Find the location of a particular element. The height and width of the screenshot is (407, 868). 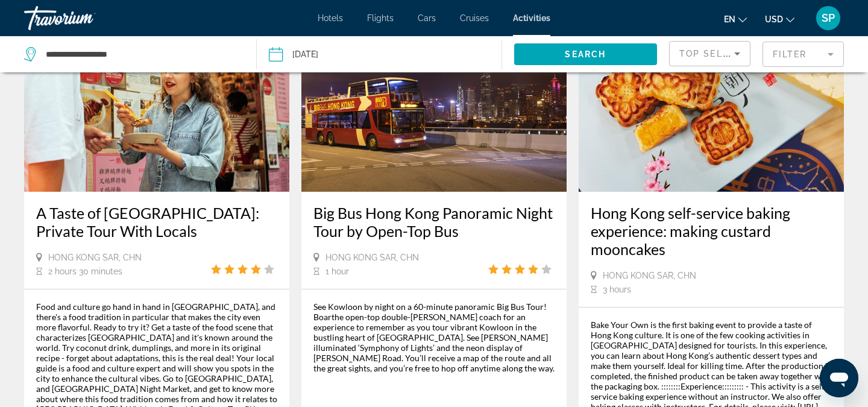

span: SP is located at coordinates (828, 18).